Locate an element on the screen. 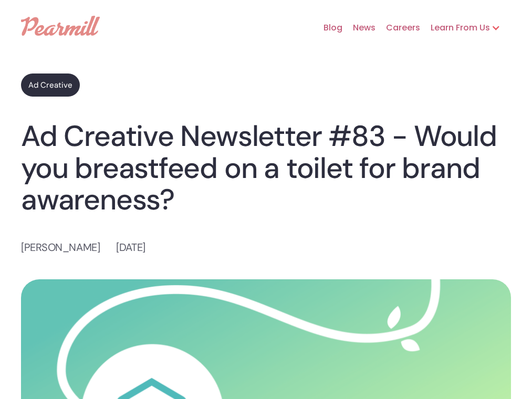 The image size is (532, 399). a: News is located at coordinates (359, 28).